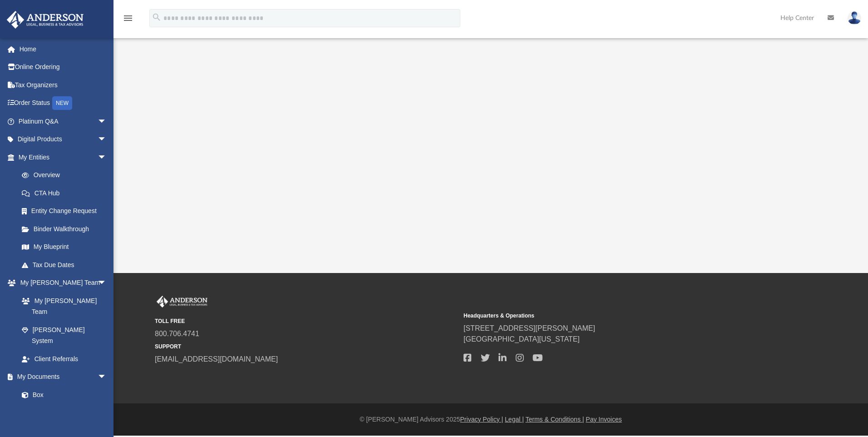  I want to click on a: Meeting Minutes, so click(64, 413).